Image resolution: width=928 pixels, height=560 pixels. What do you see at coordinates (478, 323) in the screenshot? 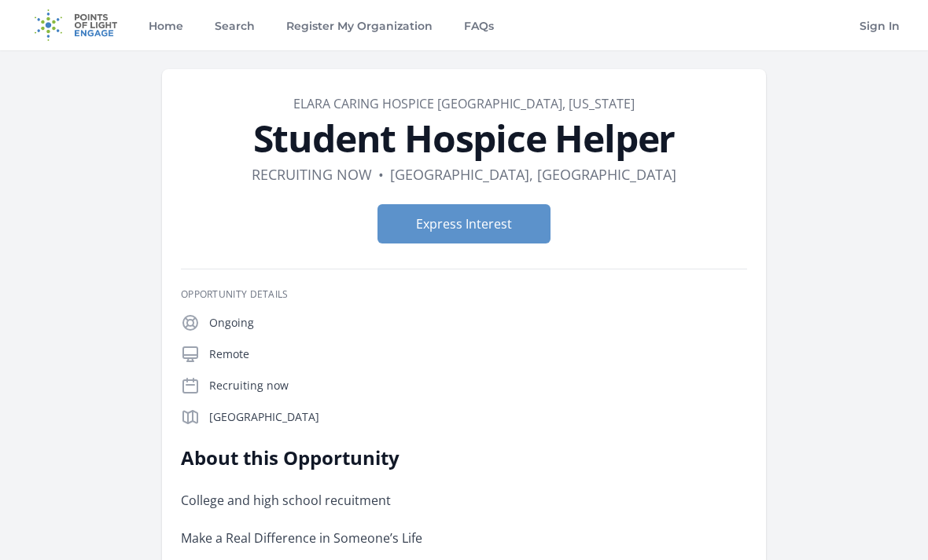
I see `p: Ongoing` at bounding box center [478, 323].